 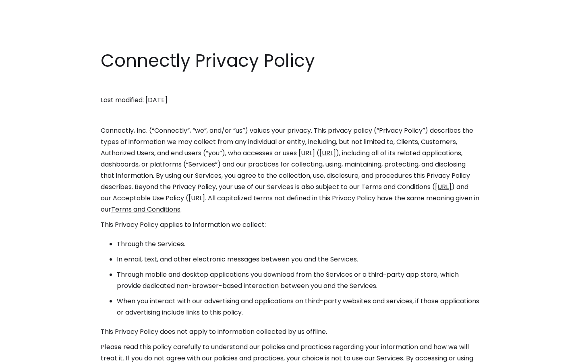 What do you see at coordinates (28, 353) in the screenshot?
I see `aside: Language selected: English` at bounding box center [28, 353].